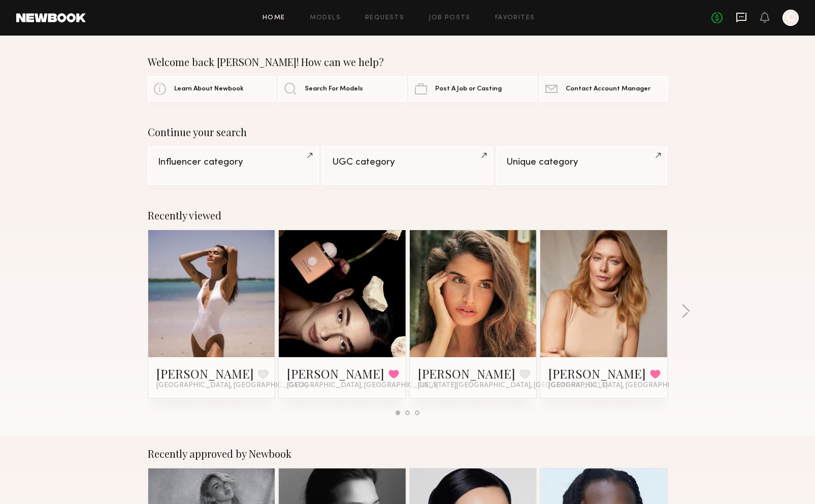 The width and height of the screenshot is (815, 504). What do you see at coordinates (274, 18) in the screenshot?
I see `a: Home` at bounding box center [274, 18].